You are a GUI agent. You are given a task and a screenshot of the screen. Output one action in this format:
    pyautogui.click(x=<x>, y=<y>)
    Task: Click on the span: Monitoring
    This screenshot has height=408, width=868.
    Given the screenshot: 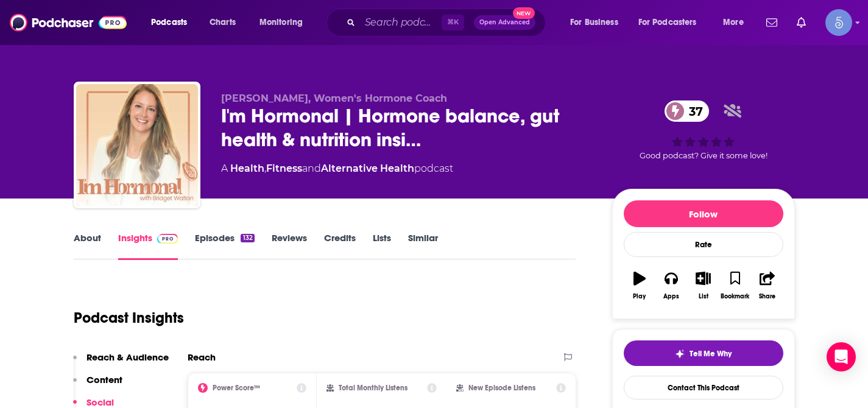 What is the action you would take?
    pyautogui.click(x=280, y=23)
    